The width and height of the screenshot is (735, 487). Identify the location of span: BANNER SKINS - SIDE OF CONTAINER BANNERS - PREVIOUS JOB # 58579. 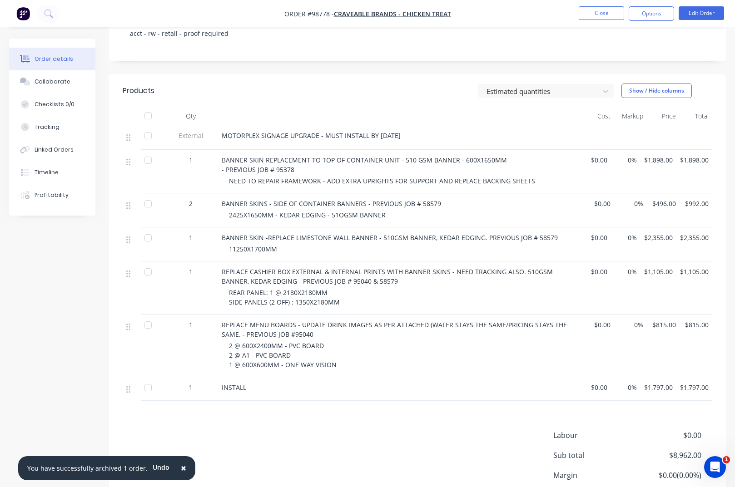
(331, 203).